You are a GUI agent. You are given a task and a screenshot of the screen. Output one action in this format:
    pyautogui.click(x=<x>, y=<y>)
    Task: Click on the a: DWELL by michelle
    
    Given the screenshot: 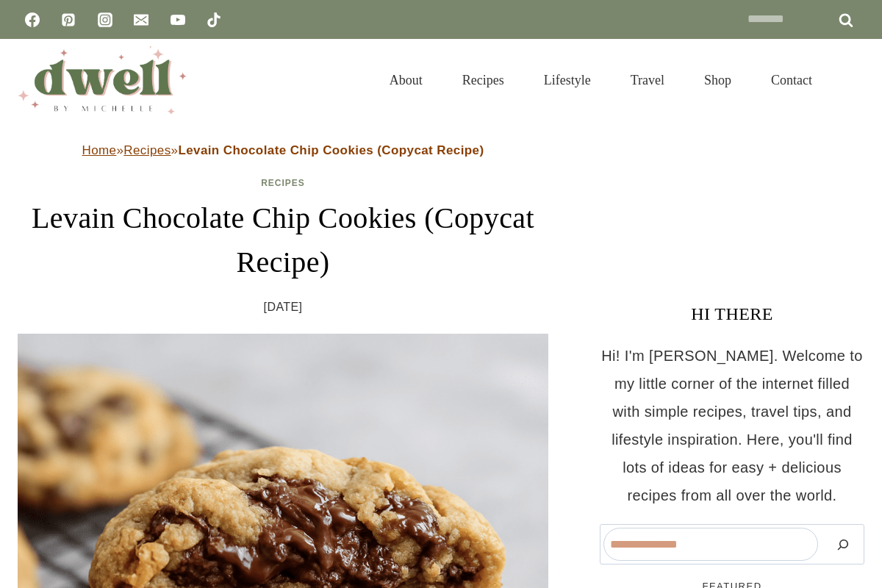 What is the action you would take?
    pyautogui.click(x=102, y=80)
    